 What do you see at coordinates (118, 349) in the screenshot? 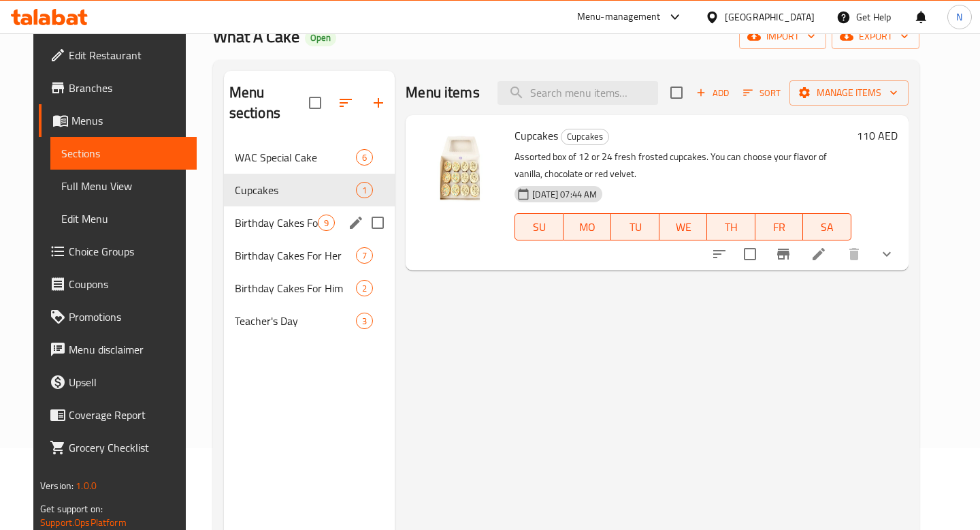
I see `a: Menu disclaimer` at bounding box center [118, 349].